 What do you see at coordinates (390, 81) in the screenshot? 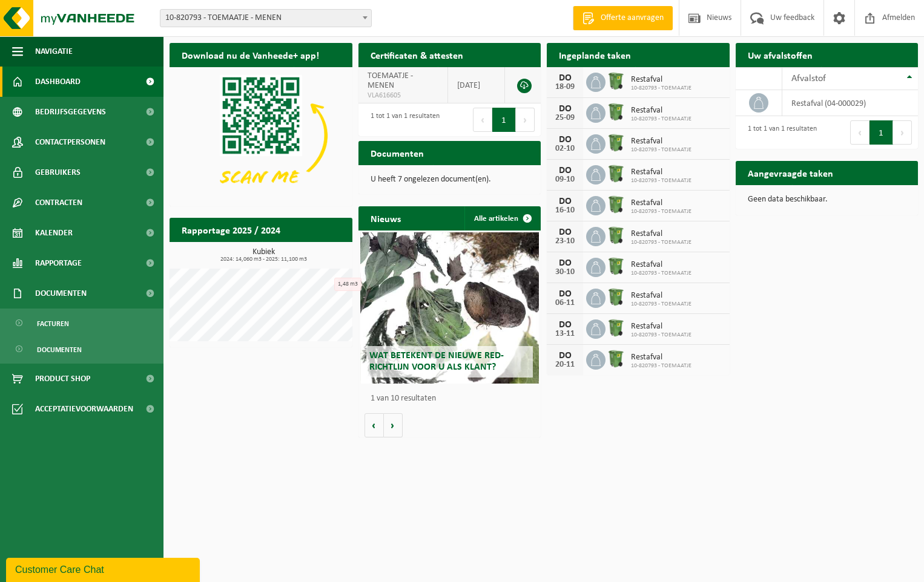
I see `span: TOEMAATJE - MENEN` at bounding box center [390, 81].